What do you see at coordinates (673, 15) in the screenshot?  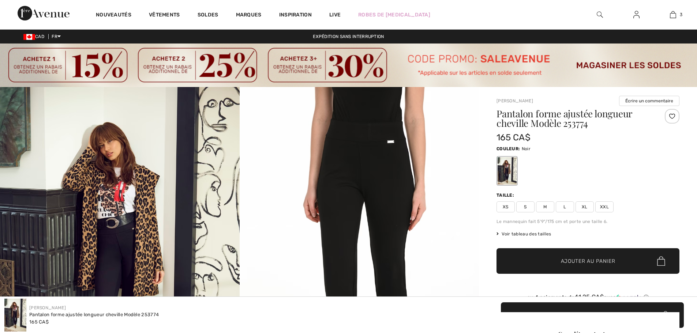 I see `a: 3` at bounding box center [673, 15].